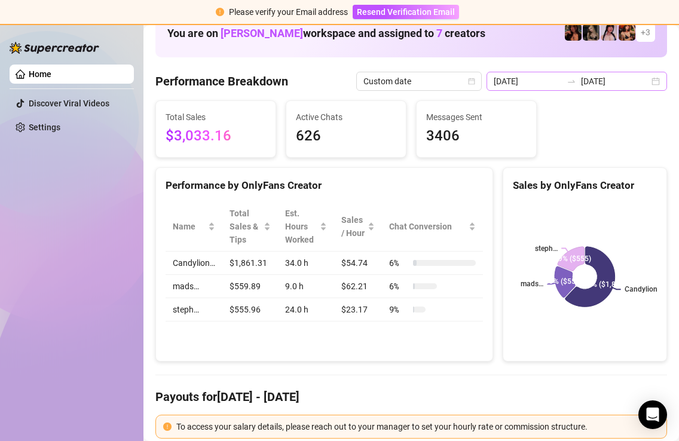  What do you see at coordinates (346, 117) in the screenshot?
I see `span: Active Chats` at bounding box center [346, 117].